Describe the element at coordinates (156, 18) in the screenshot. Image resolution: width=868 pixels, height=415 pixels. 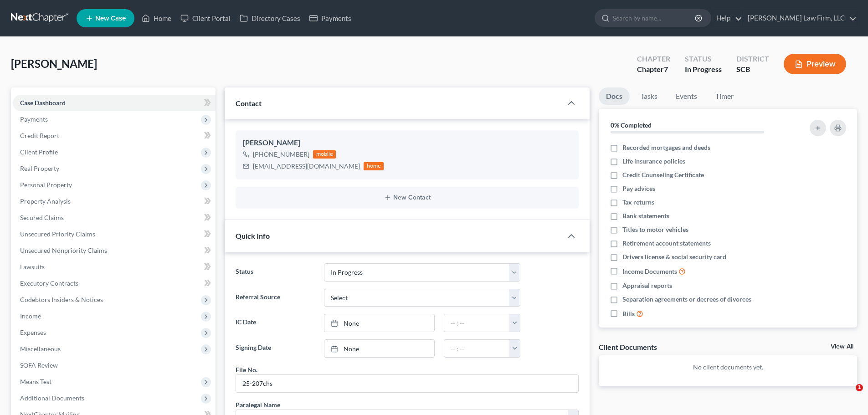
I see `a: Home` at that location.